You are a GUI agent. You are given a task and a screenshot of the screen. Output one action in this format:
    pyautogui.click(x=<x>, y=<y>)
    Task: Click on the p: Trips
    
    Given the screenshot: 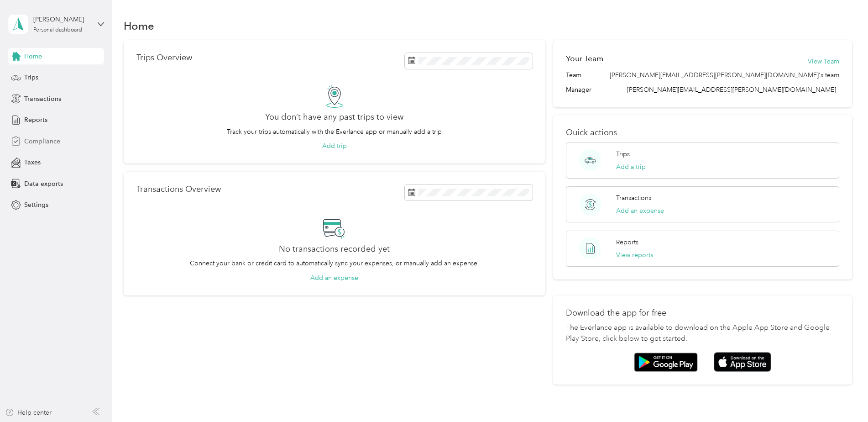 What is the action you would take?
    pyautogui.click(x=623, y=154)
    